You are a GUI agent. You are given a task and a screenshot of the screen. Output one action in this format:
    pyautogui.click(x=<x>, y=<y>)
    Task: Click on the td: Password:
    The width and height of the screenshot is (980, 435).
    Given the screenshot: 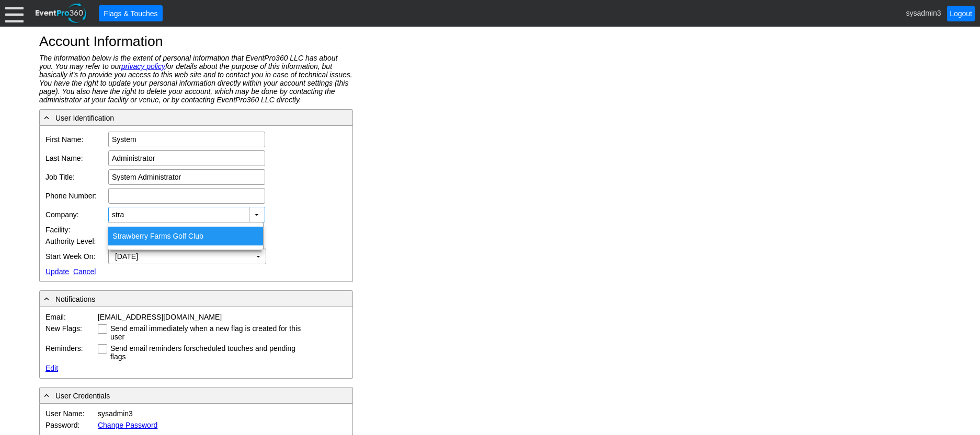 What is the action you would take?
    pyautogui.click(x=70, y=425)
    